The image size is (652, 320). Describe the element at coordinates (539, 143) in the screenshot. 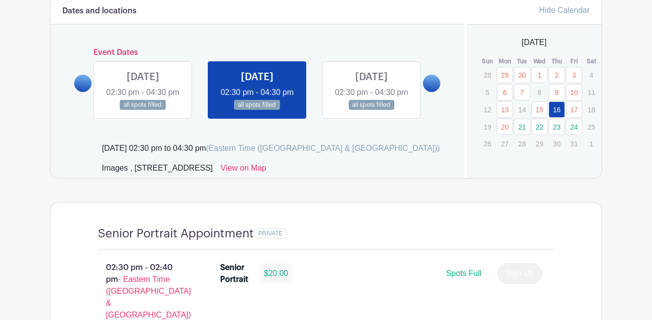

I see `p: 29` at that location.